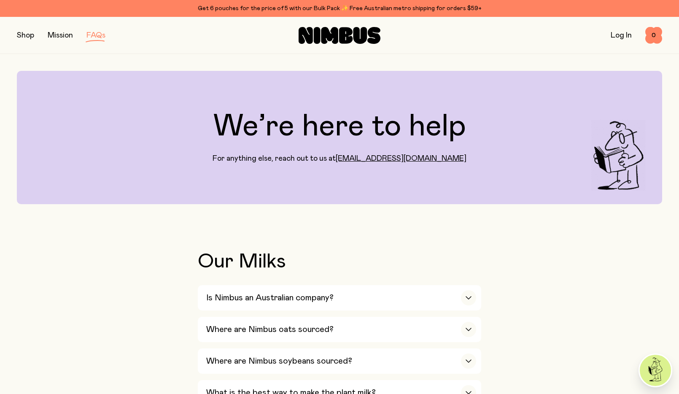  I want to click on img: agent, so click(656, 370).